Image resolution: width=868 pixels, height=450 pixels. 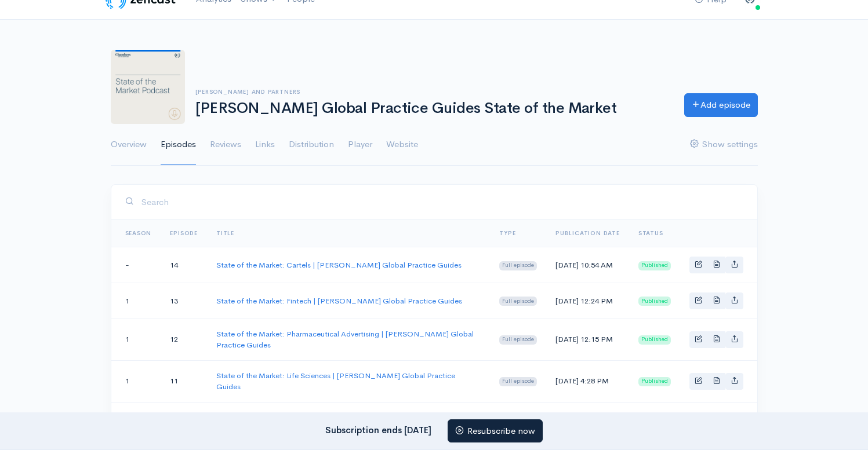 What do you see at coordinates (225, 145) in the screenshot?
I see `a: Reviews` at bounding box center [225, 145].